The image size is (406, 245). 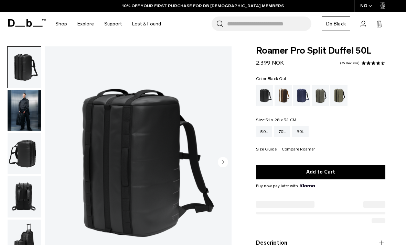 I want to click on button: Add to Cart, so click(x=320, y=172).